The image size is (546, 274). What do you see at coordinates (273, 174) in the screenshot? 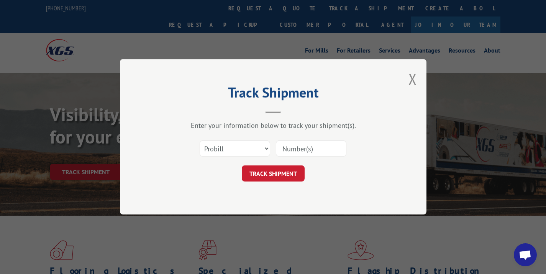
I see `button: TRACK SHIPMENT` at bounding box center [273, 174].